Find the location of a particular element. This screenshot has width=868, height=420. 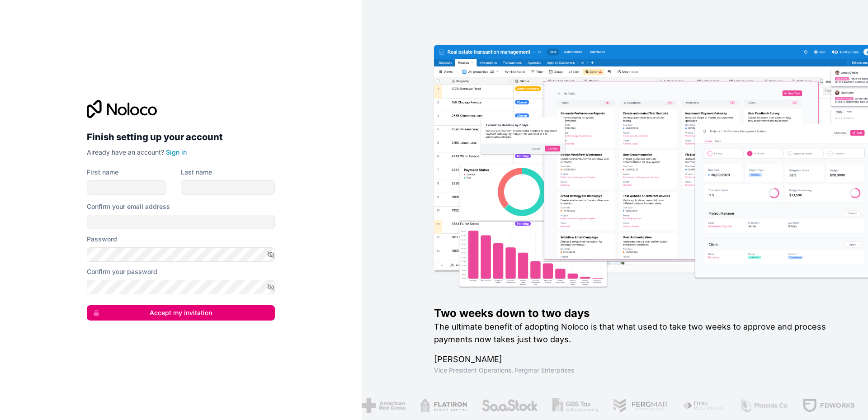

h1: Vice President Operations , Fergmar Enterprises is located at coordinates (637, 370).